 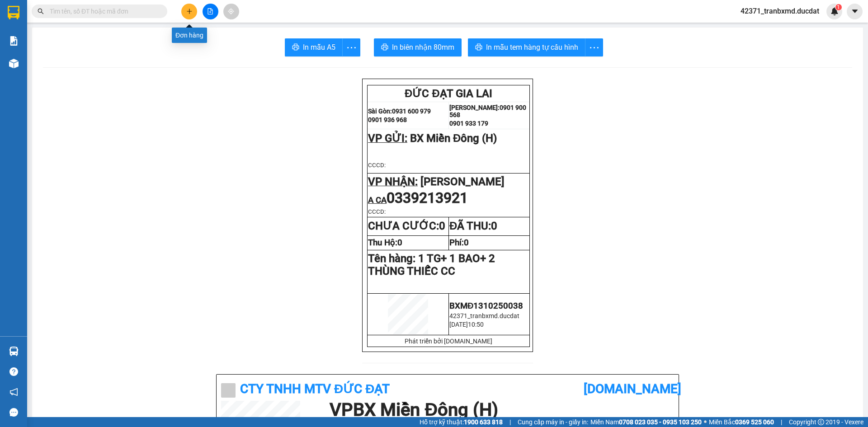 I want to click on strong: Phí:, so click(x=459, y=243).